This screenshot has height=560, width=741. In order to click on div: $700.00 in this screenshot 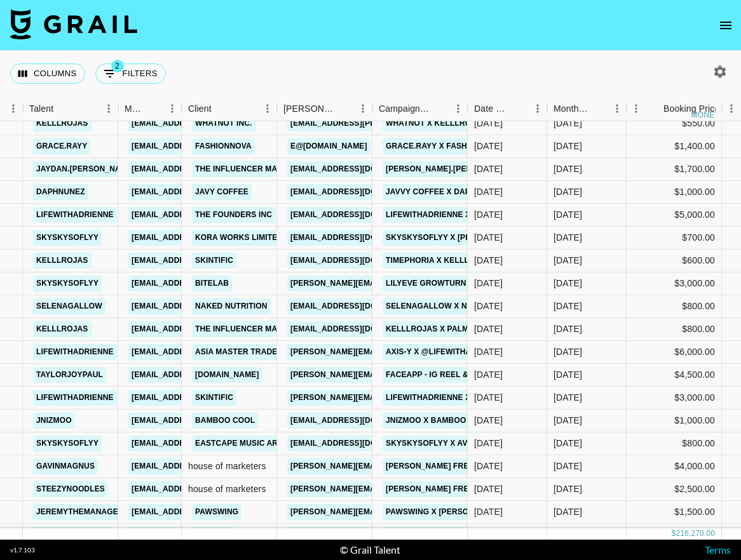, I will do `click(674, 238)`.